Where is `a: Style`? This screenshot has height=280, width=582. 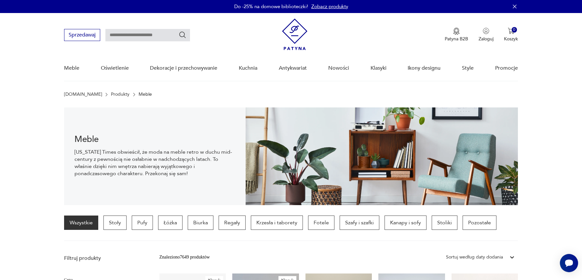 a: Style is located at coordinates (468, 68).